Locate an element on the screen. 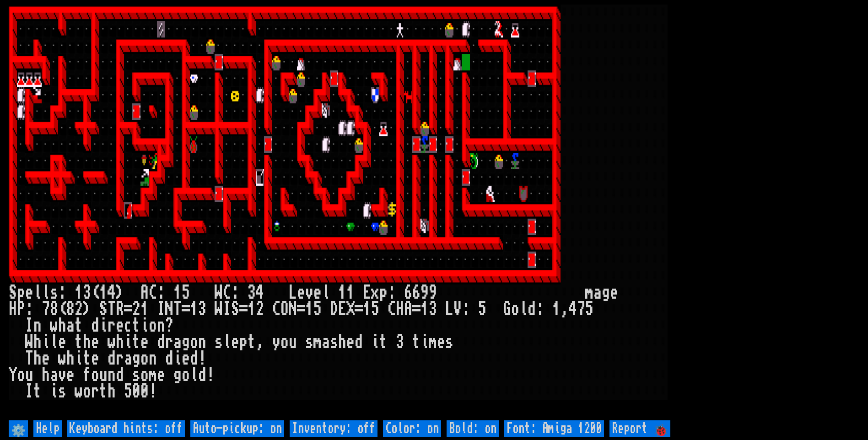 Image resolution: width=868 pixels, height=440 pixels. input: Font: Amiga 1200 is located at coordinates (554, 429).